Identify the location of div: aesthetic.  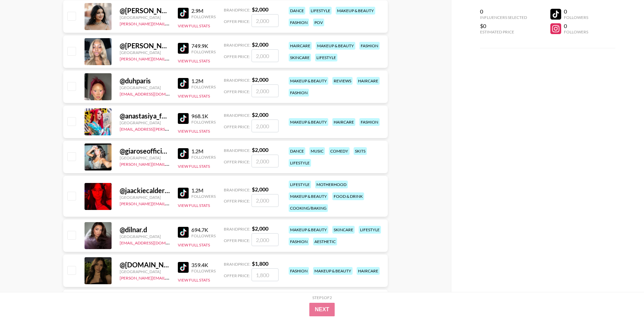
(325, 242).